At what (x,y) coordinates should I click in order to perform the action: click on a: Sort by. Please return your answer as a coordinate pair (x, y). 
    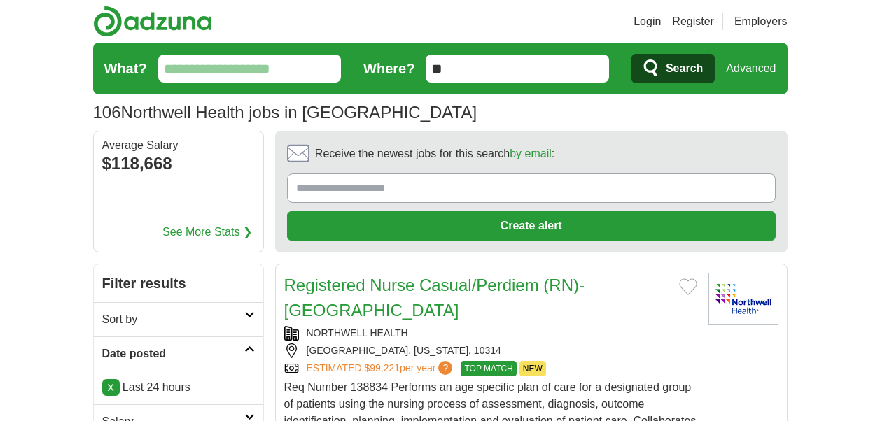
    Looking at the image, I should click on (178, 319).